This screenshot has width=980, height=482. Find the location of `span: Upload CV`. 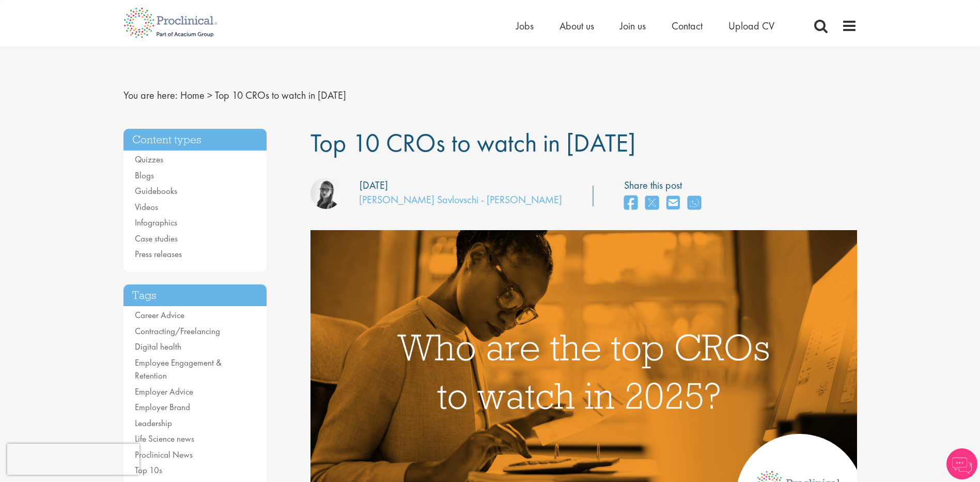

span: Upload CV is located at coordinates (751, 26).